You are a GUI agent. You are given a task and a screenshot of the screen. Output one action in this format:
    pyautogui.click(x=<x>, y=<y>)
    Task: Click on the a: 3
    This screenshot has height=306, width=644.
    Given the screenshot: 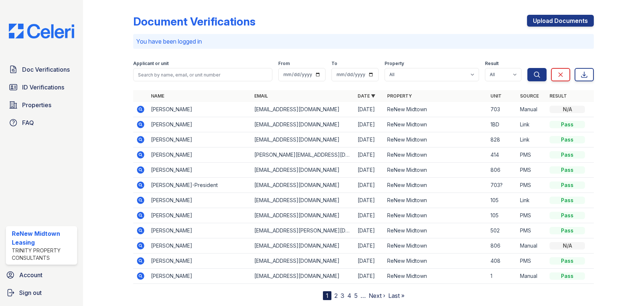 What is the action you would take?
    pyautogui.click(x=342, y=295)
    